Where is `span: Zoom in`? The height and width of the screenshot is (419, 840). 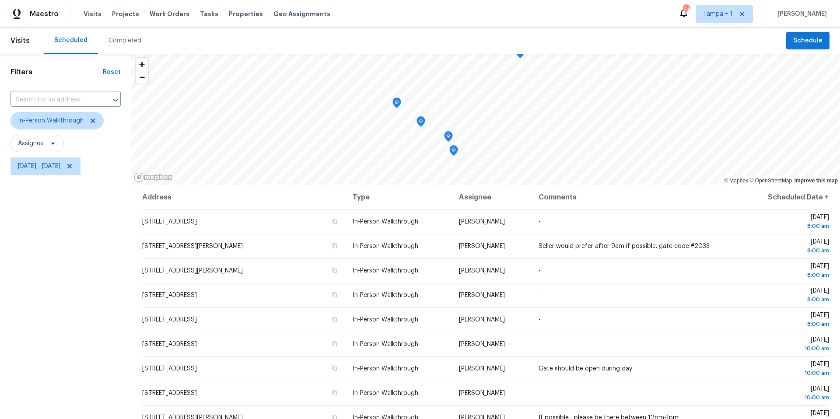 span: Zoom in is located at coordinates (142, 64).